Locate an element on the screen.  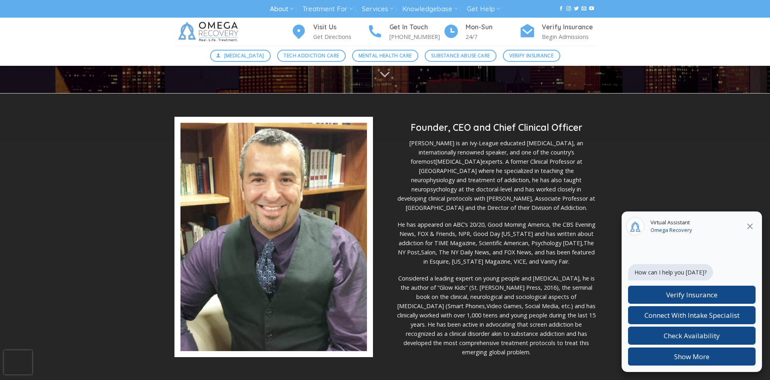
a: Get Help is located at coordinates (484, 9).